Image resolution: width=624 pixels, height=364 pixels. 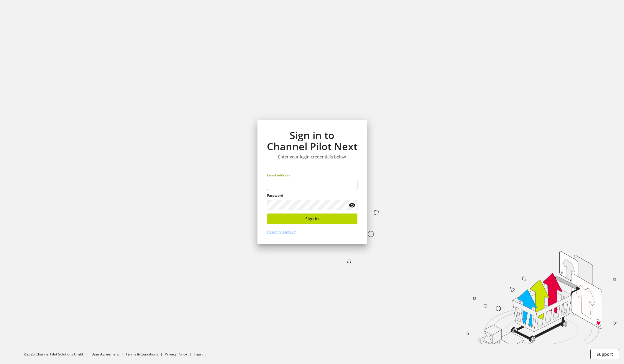 What do you see at coordinates (58, 355) in the screenshot?
I see `li: ©2025 Channel Pilot Solutions GmbH` at bounding box center [58, 355].